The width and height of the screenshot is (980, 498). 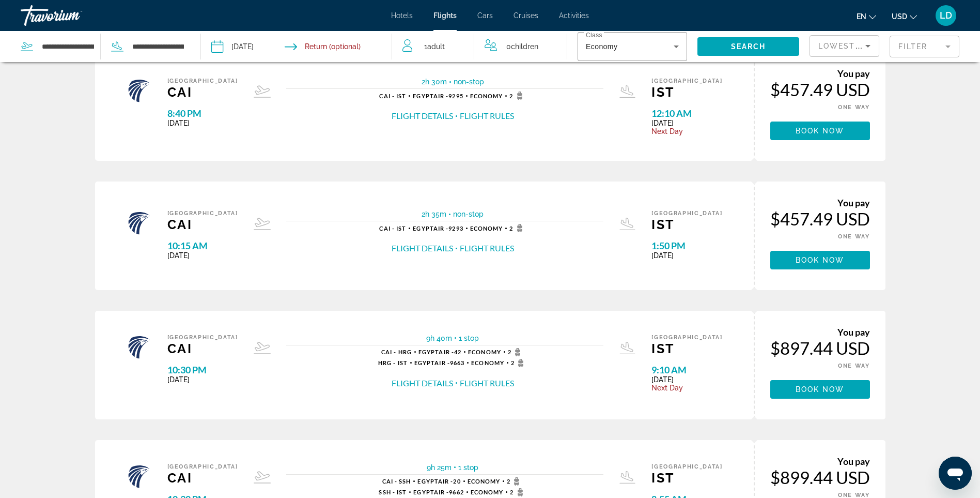 I want to click on span: Hotels, so click(x=402, y=16).